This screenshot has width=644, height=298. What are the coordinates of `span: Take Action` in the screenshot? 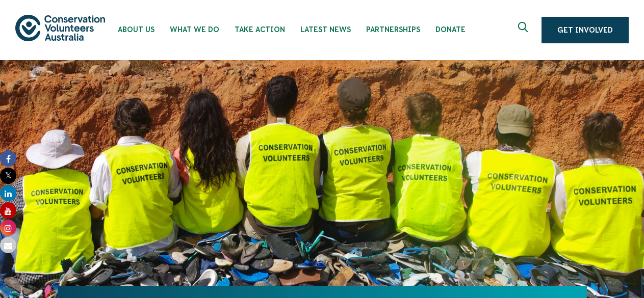 It's located at (260, 29).